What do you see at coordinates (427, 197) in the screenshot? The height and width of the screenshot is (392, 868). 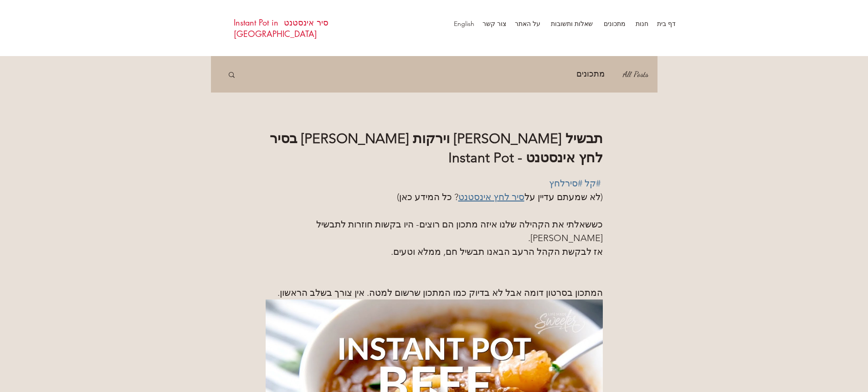 I see `span: ? כל המידע כאן)` at bounding box center [427, 197].